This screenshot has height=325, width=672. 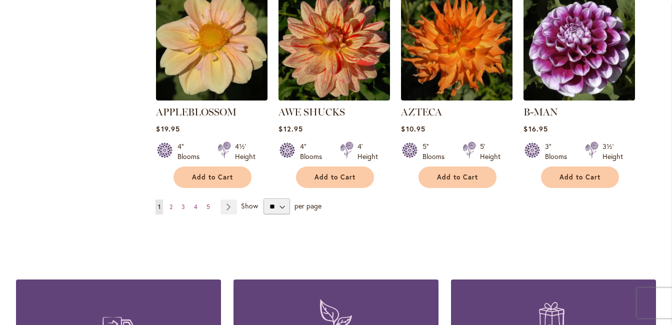 I want to click on span: $10.95, so click(x=413, y=128).